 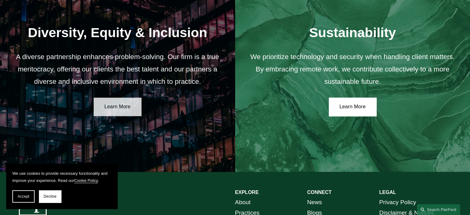 I want to click on h2: Diversity, Equity & Inclusion, so click(x=117, y=32).